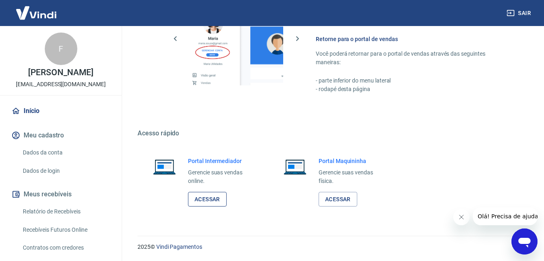 Image resolution: width=544 pixels, height=261 pixels. What do you see at coordinates (410, 58) in the screenshot?
I see `p: Você poderá retornar para o portal de vendas através das seguintes maneiras:` at bounding box center [410, 58].